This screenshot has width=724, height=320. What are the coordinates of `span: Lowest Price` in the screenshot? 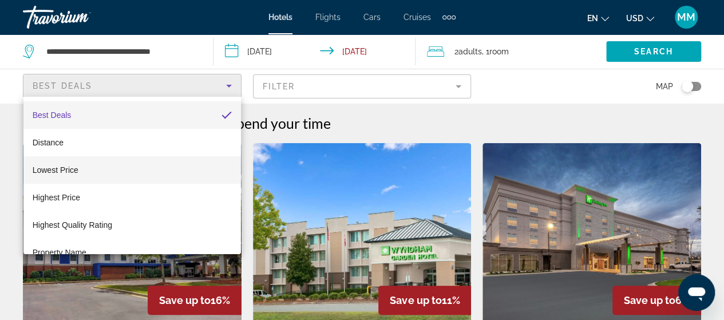 It's located at (55, 170).